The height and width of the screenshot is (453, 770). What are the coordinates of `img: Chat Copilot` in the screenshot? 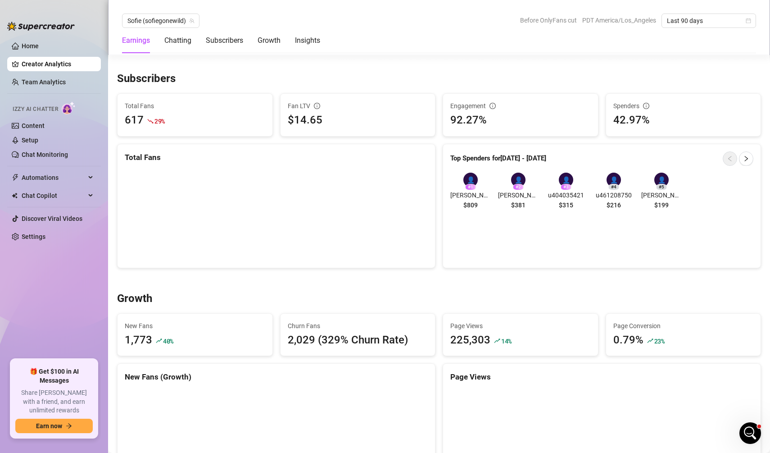 It's located at (14, 195).